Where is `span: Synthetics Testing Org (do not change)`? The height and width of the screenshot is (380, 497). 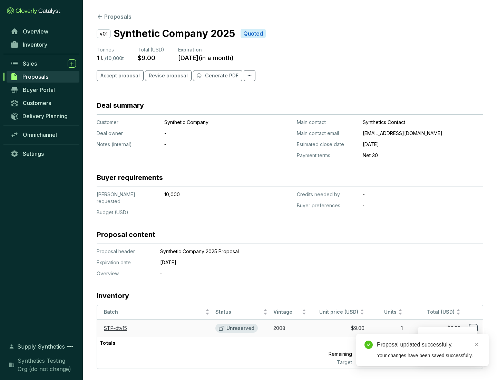
span: Synthetics Testing Org (do not change) is located at coordinates (47, 365).